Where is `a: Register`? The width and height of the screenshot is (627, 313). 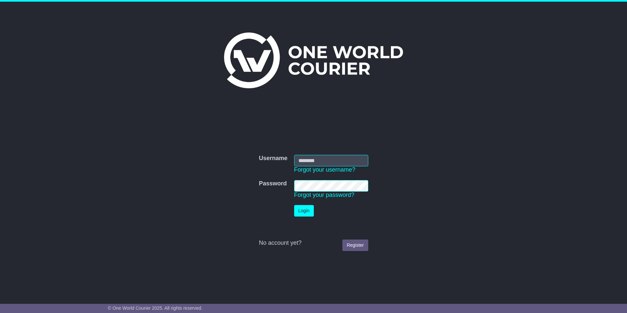
a: Register is located at coordinates (355, 245).